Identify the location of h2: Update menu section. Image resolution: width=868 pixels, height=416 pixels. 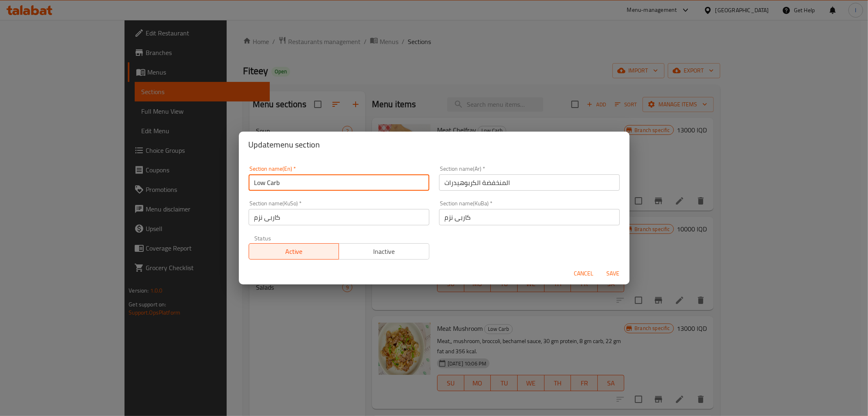
(434, 145).